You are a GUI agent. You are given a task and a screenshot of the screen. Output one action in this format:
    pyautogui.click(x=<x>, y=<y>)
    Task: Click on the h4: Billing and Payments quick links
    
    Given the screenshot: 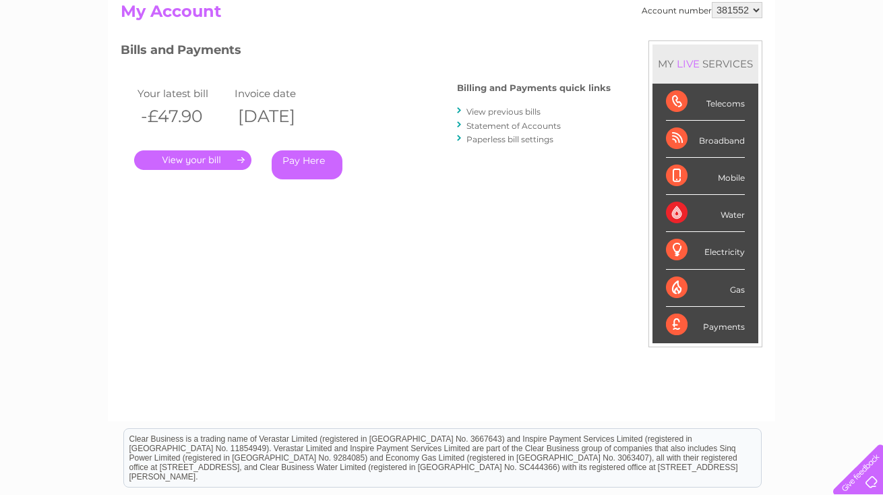 What is the action you would take?
    pyautogui.click(x=534, y=88)
    